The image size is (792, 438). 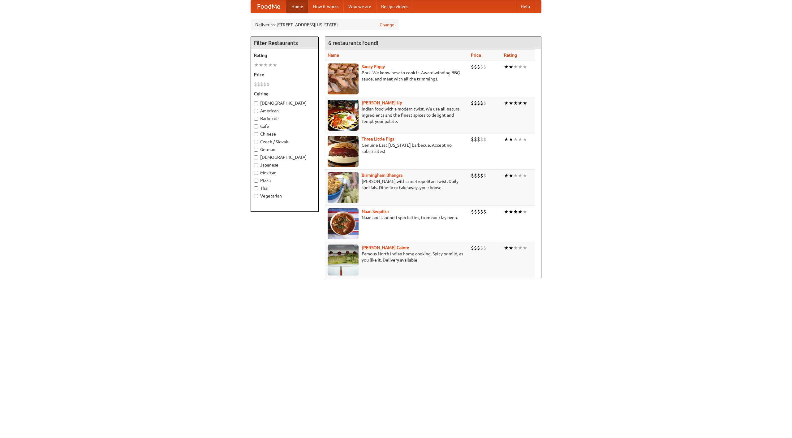 I want to click on label: Vegetarian, so click(x=284, y=196).